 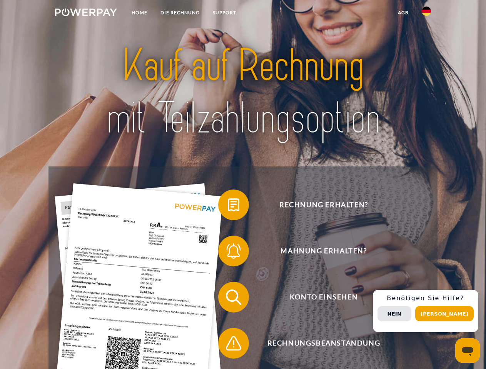 What do you see at coordinates (318, 297) in the screenshot?
I see `a: Konto einsehen` at bounding box center [318, 297].